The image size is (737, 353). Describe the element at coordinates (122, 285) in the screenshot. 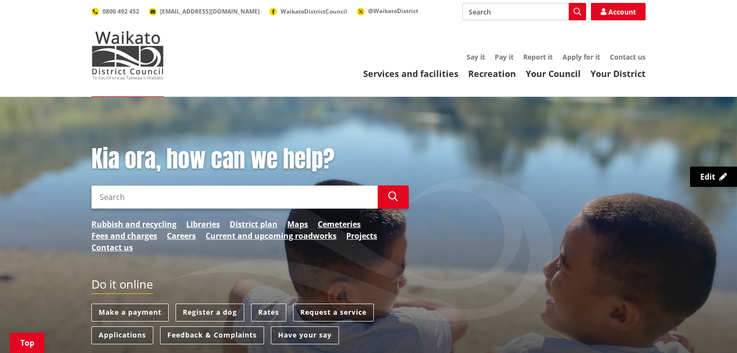

I see `h2: Do it online` at that location.